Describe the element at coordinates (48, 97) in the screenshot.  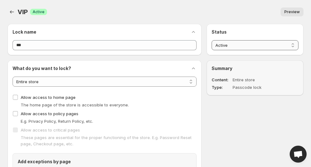
I see `span: Allow access to home page` at that location.